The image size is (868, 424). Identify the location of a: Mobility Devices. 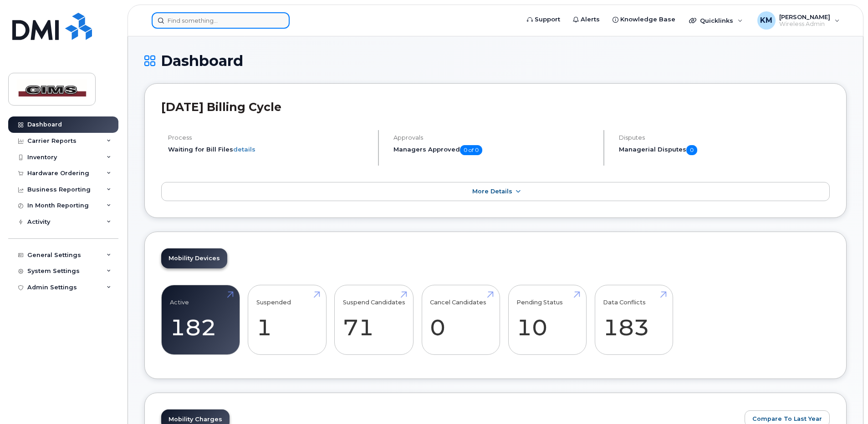
(194, 259).